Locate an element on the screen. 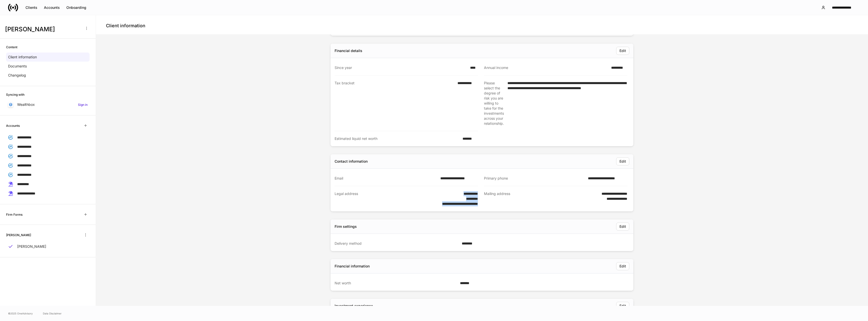 Image resolution: width=868 pixels, height=321 pixels. div: Firm settings is located at coordinates (346, 226).